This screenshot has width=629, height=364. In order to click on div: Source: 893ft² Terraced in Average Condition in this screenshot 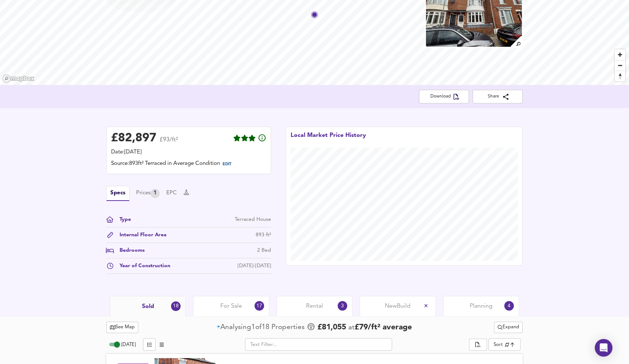, I will do `click(189, 165)`.